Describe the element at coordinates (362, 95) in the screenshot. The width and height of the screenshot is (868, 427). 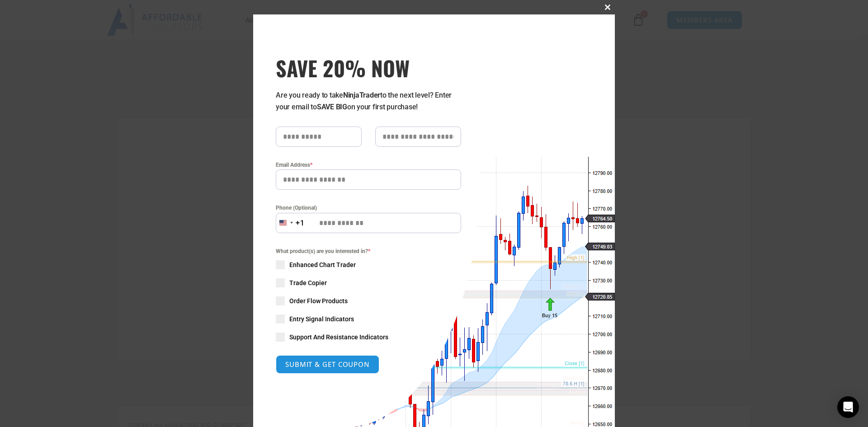
I see `strong: NinjaTrader` at that location.